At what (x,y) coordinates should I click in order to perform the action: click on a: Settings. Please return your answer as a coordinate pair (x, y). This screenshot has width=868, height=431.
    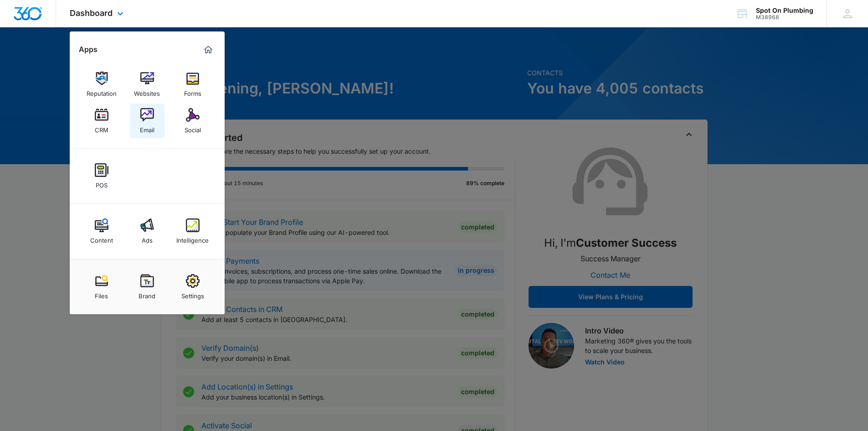
    Looking at the image, I should click on (193, 287).